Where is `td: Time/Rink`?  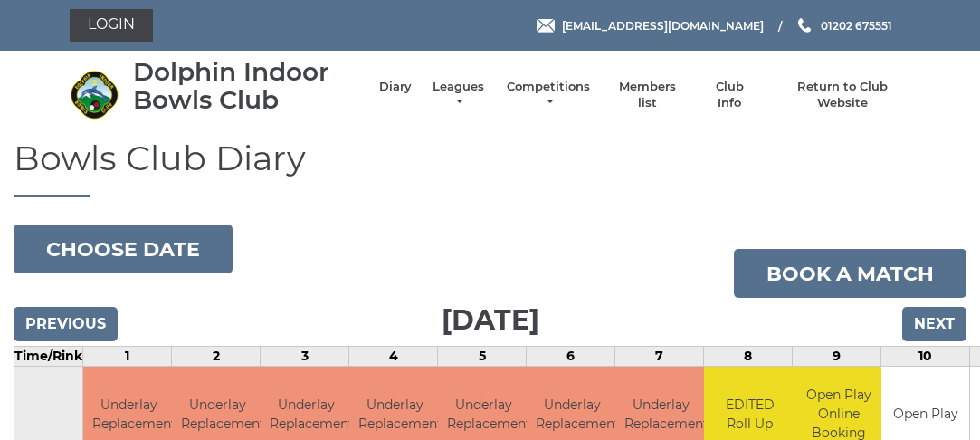
td: Time/Rink is located at coordinates (48, 356).